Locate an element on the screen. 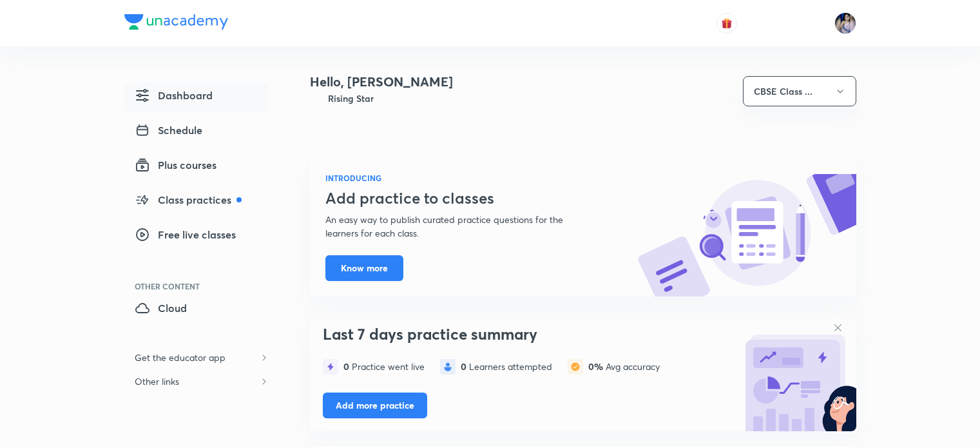  div: Avg accuracy is located at coordinates (623, 367).